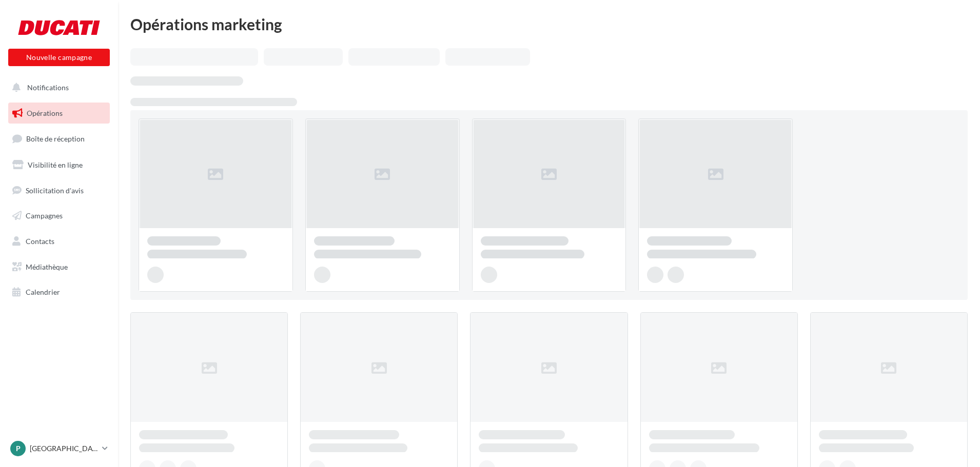 The image size is (980, 467). What do you see at coordinates (55, 189) in the screenshot?
I see `span: Sollicitation d'avis` at bounding box center [55, 189].